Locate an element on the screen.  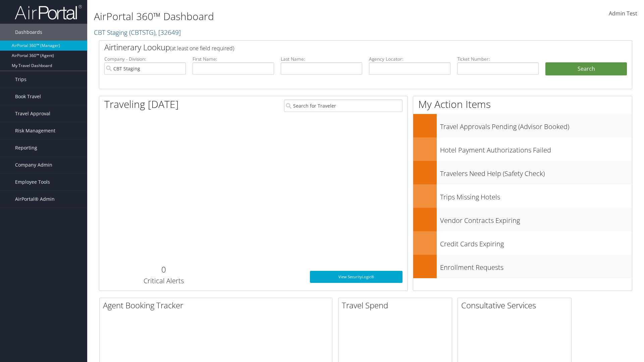
h2: Agent Booking Tracker is located at coordinates (217, 306).